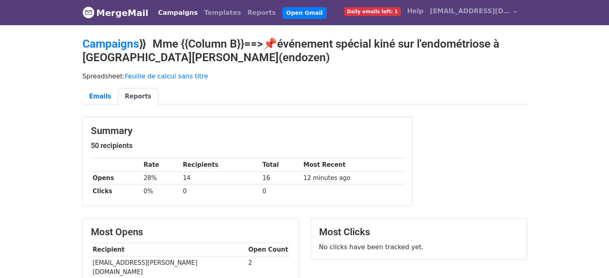 The image size is (609, 278). Describe the element at coordinates (223, 13) in the screenshot. I see `a: Templates` at that location.